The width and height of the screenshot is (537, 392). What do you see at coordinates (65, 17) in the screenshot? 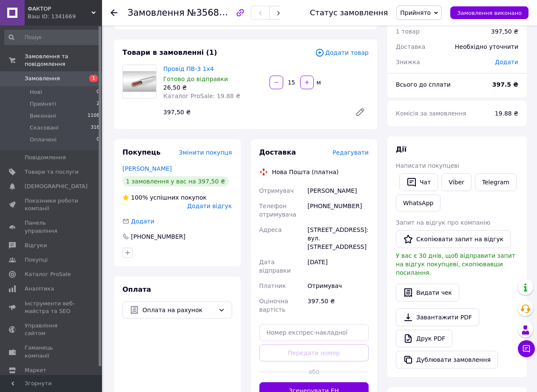
I see `div: Ваш ID: 1341669` at bounding box center [65, 17].